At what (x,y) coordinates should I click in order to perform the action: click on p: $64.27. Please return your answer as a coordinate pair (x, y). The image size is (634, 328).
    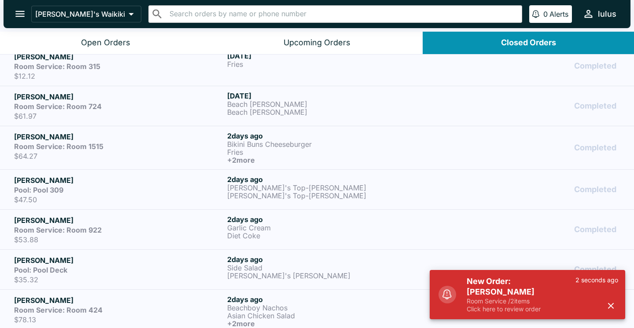
    Looking at the image, I should click on (119, 156).